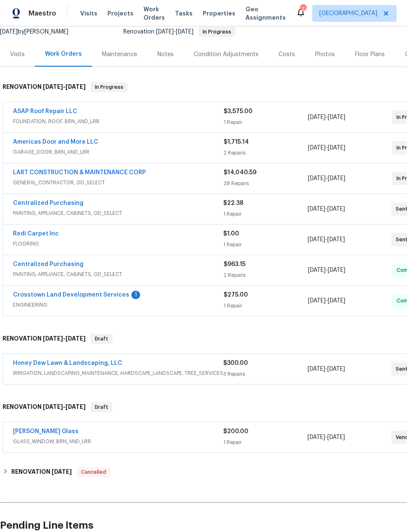  Describe the element at coordinates (71, 295) in the screenshot. I see `a: Crosstown Land Development Services` at that location.